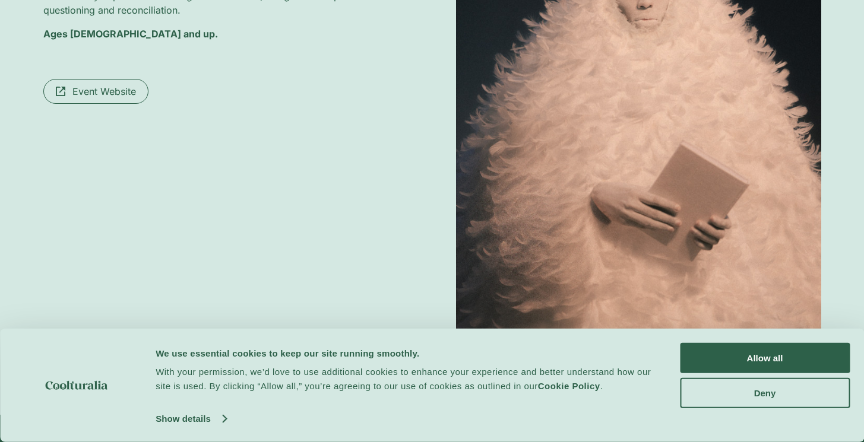 The width and height of the screenshot is (864, 442). I want to click on a: Show details, so click(191, 419).